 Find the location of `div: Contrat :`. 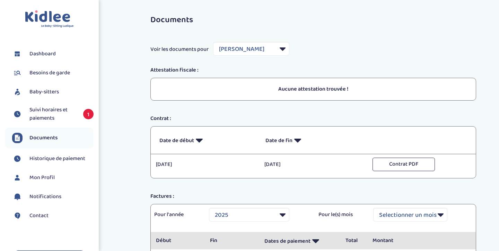

div: Contrat : is located at coordinates (313, 119).